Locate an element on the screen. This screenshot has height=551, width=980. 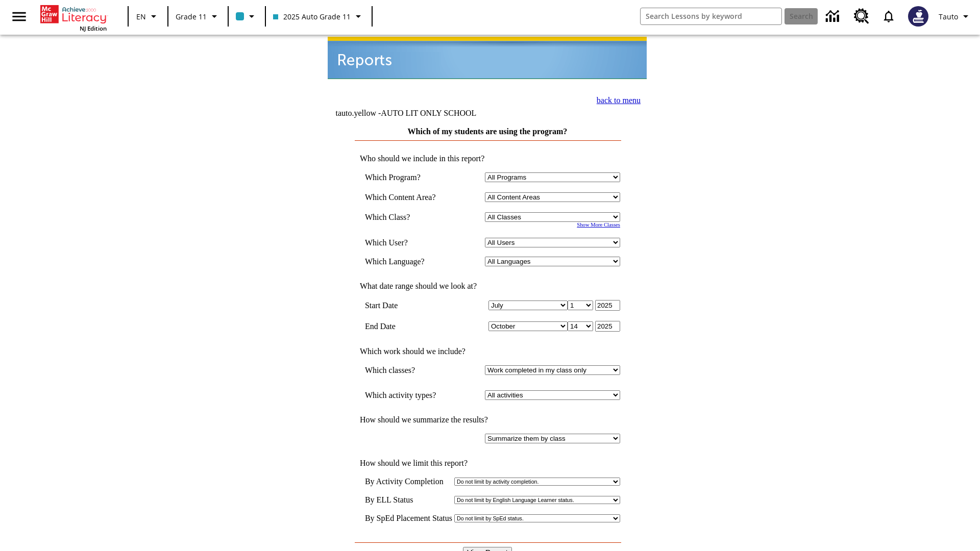
button: Grade: Grade 11, Select a grade is located at coordinates (198, 17).